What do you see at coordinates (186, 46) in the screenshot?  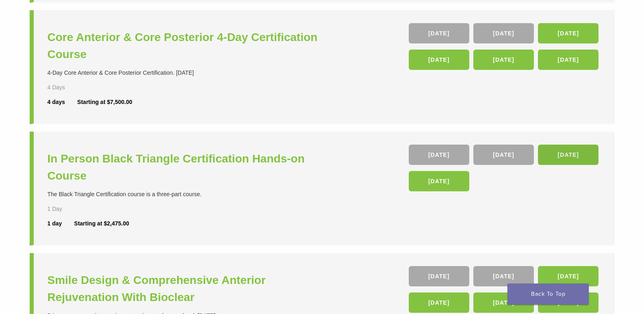 I see `h3: Core Anterior & Core Posterior 4-Day Certification Course` at bounding box center [186, 46].